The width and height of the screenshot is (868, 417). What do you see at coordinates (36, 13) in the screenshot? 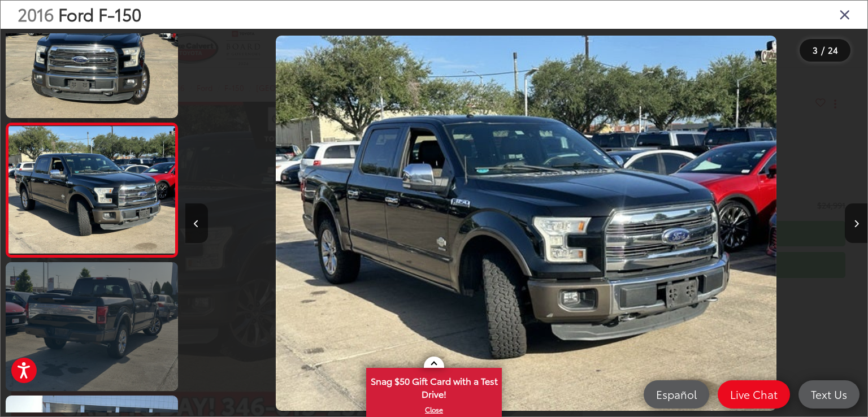
I see `span: 2016` at bounding box center [36, 13].